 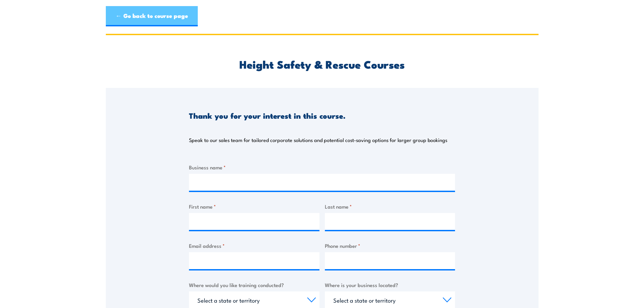 What do you see at coordinates (254, 284) in the screenshot?
I see `label: Where would you like training conducted?` at bounding box center [254, 284].